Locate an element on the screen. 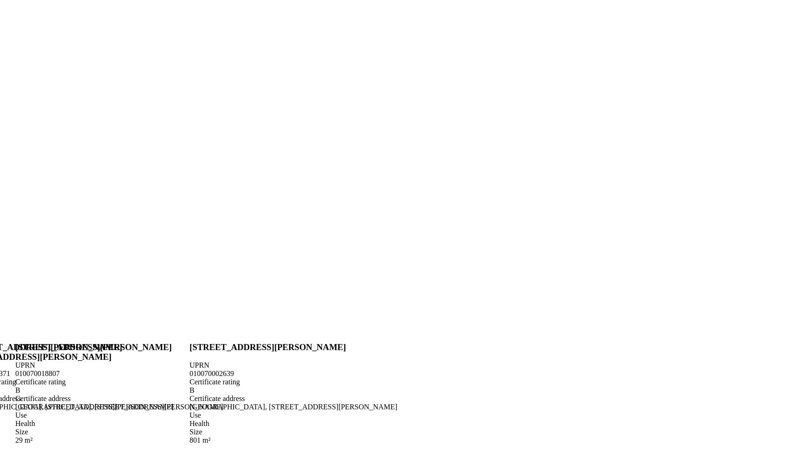 This screenshot has width=790, height=470. div: 010070018807 is located at coordinates (119, 374).